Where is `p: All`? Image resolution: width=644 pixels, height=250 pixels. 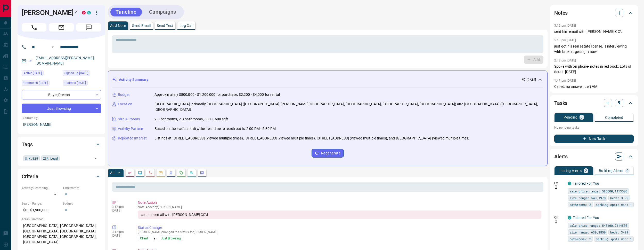
p: All is located at coordinates (112, 173).